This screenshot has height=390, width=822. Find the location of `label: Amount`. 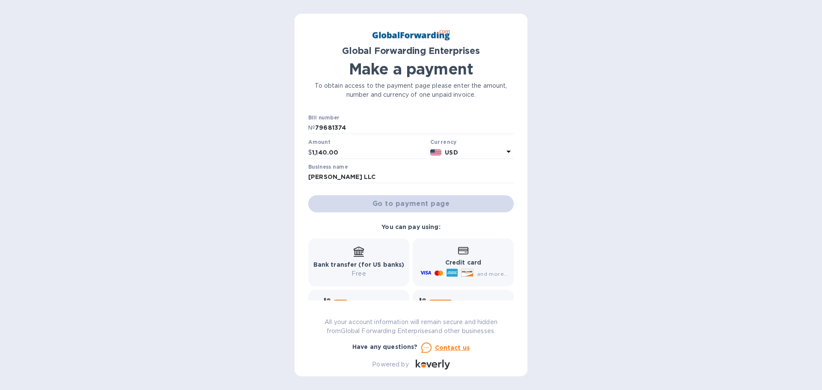

label: Amount is located at coordinates (319, 143).